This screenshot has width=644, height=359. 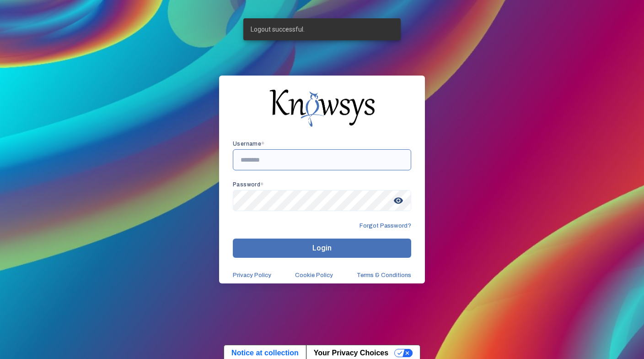 What do you see at coordinates (322, 108) in the screenshot?
I see `img: knowsys-logo.png` at bounding box center [322, 108].